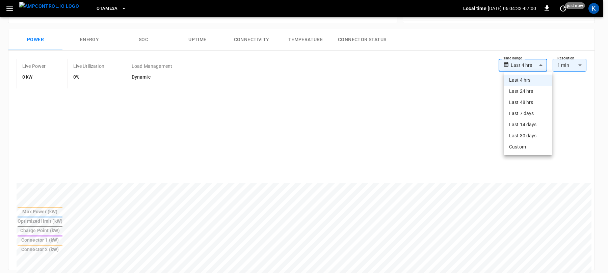 This screenshot has width=608, height=273. What do you see at coordinates (528, 147) in the screenshot?
I see `li: Custom` at bounding box center [528, 147].